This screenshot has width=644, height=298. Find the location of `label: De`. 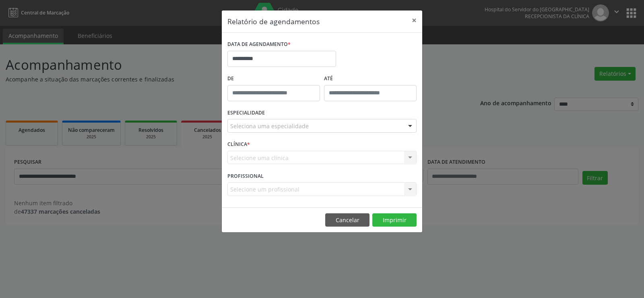

label: De is located at coordinates (274, 79).